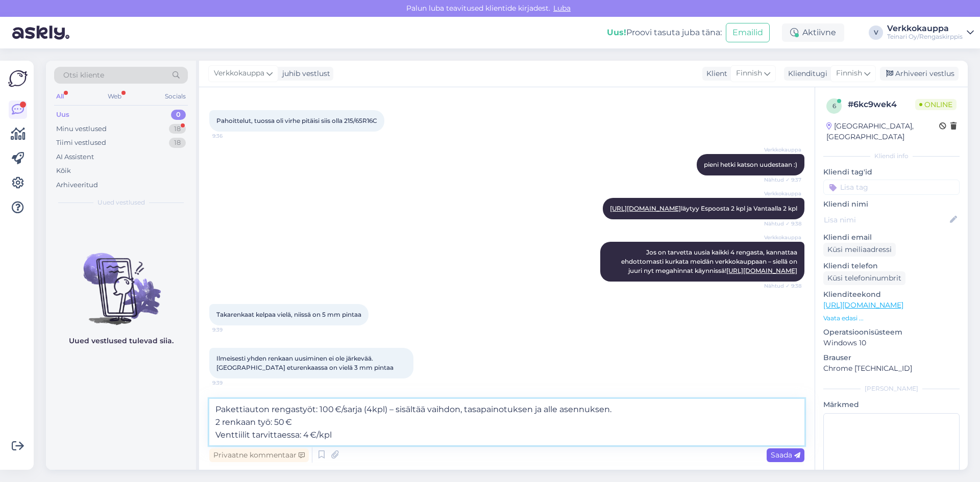 The height and width of the screenshot is (482, 980). Describe the element at coordinates (114, 97) in the screenshot. I see `div: Web` at that location.